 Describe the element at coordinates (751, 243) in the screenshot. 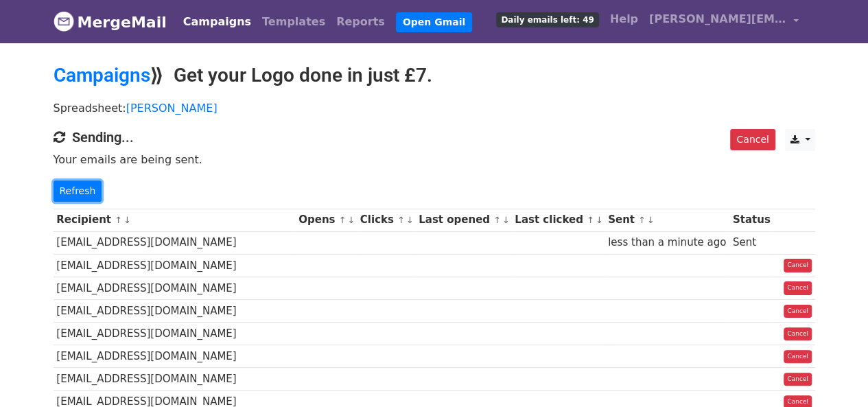

I see `td: Sent` at that location.